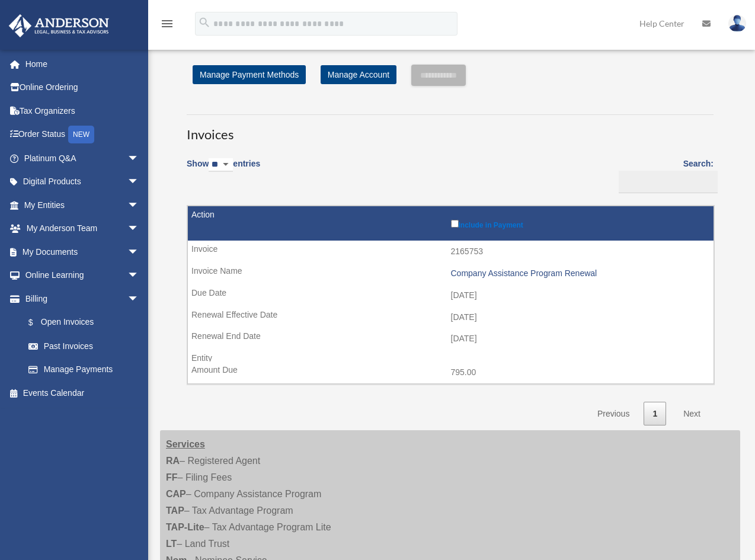  Describe the element at coordinates (185, 526) in the screenshot. I see `strong: TAP-Lite` at that location.